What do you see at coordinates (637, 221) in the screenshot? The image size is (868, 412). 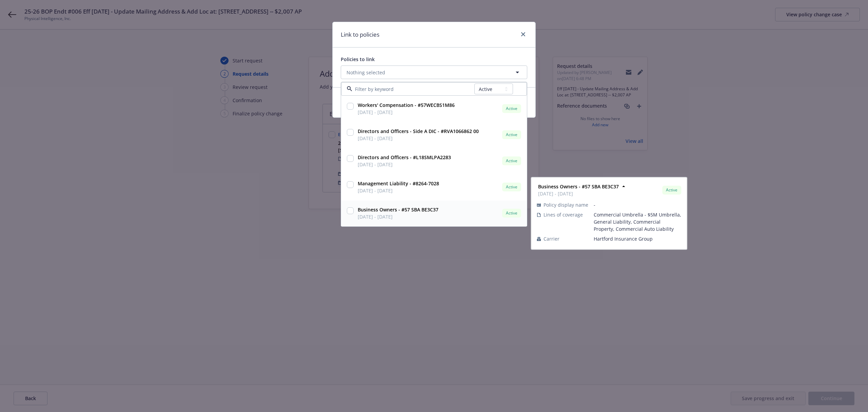 I see `span: Commercial Umbrella - $5M Umbrella, General Liability, Commercial Property, Commercial Auto Liabi...` at bounding box center [637, 221].